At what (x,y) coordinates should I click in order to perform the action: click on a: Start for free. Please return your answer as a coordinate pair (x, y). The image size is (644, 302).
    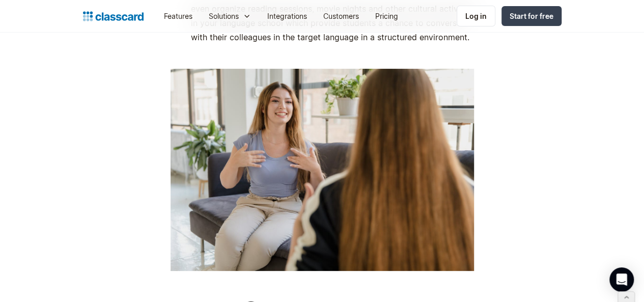
    Looking at the image, I should click on (532, 16).